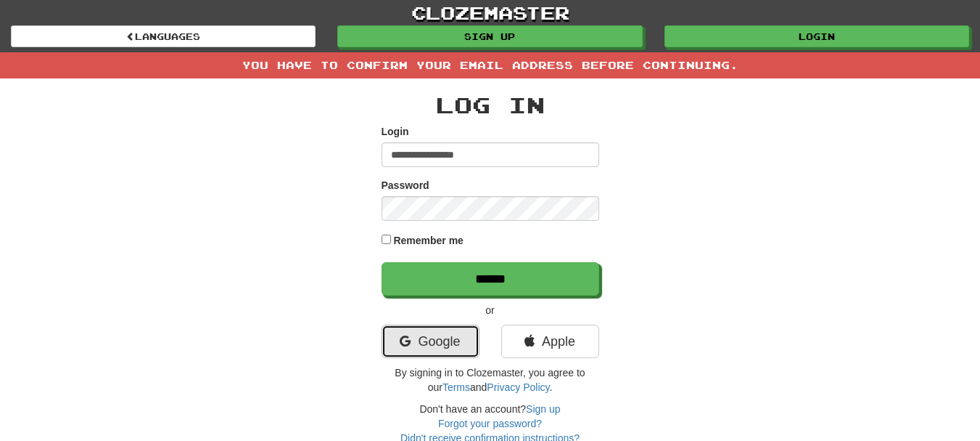 This screenshot has height=441, width=980. What do you see at coordinates (491, 105) in the screenshot?
I see `h2: Log In` at bounding box center [491, 105].